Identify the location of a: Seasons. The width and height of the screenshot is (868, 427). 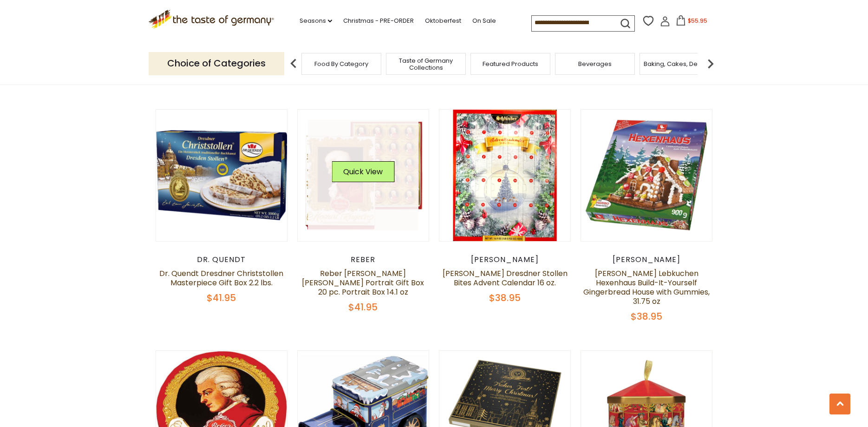
(316, 21).